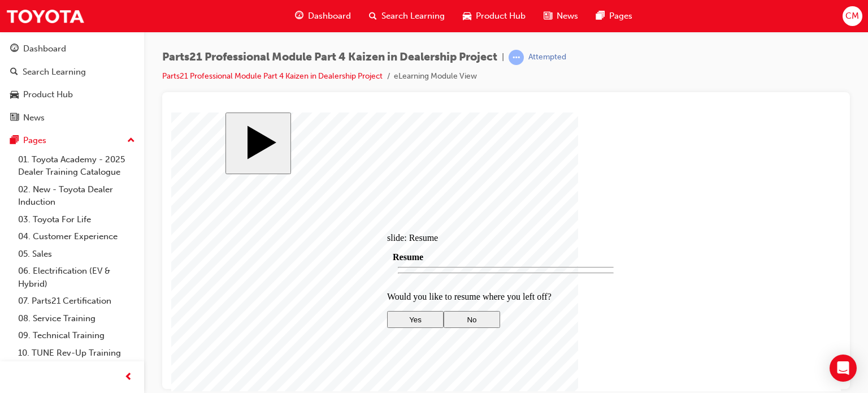  I want to click on span: Product Hub, so click(501, 16).